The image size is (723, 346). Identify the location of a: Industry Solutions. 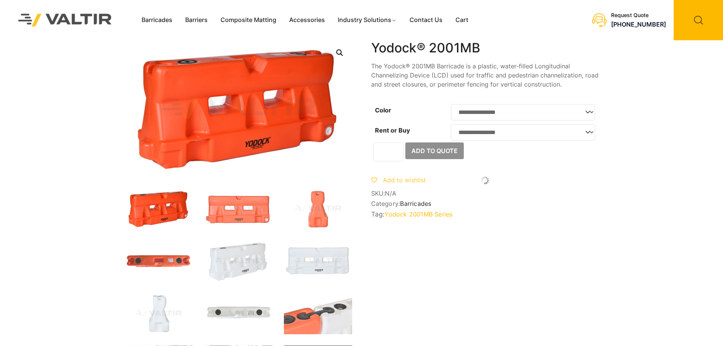
(367, 20).